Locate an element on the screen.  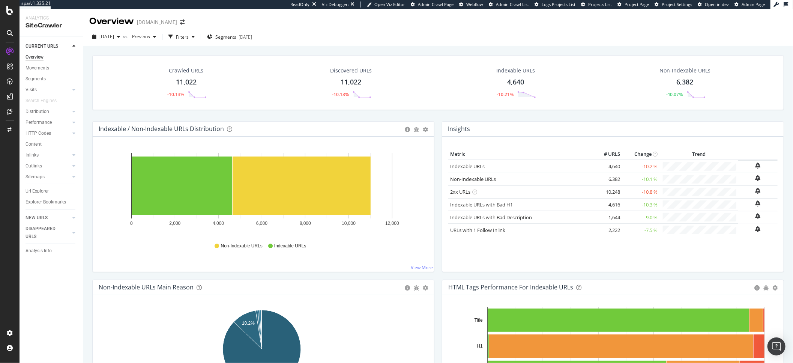
div: Non-Indexable URLs is located at coordinates (685, 71).